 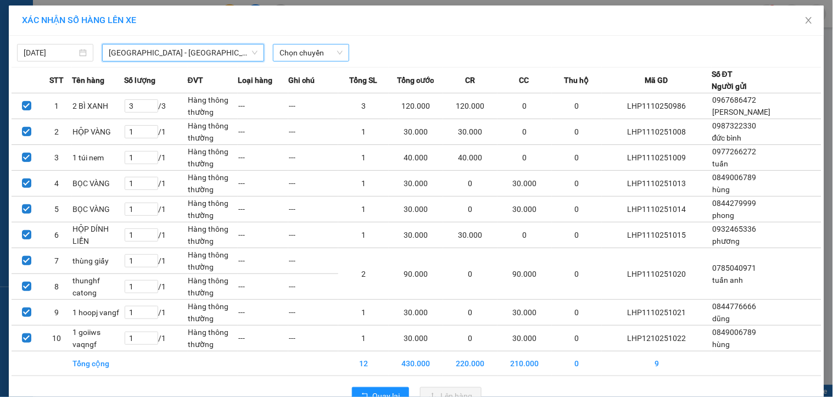 I want to click on span: 0844279999, so click(x=734, y=203).